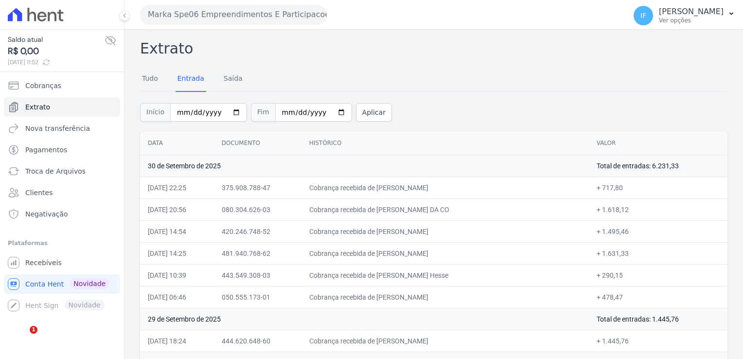  I want to click on a: Cobranças, so click(62, 86).